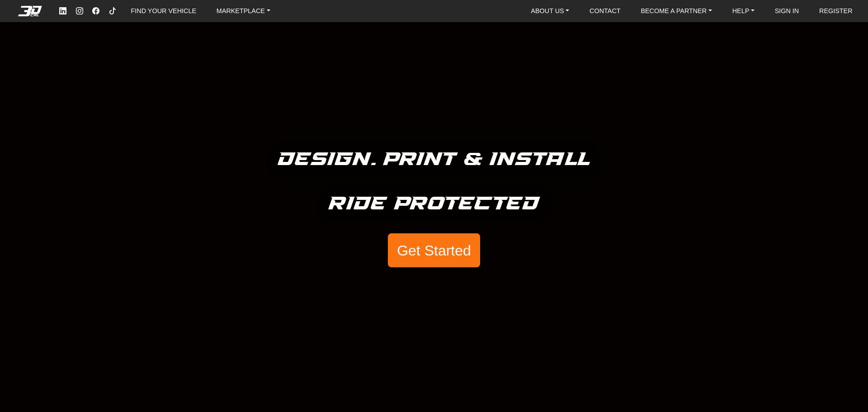  Describe the element at coordinates (676, 11) in the screenshot. I see `a: BECOME A PARTNER` at that location.